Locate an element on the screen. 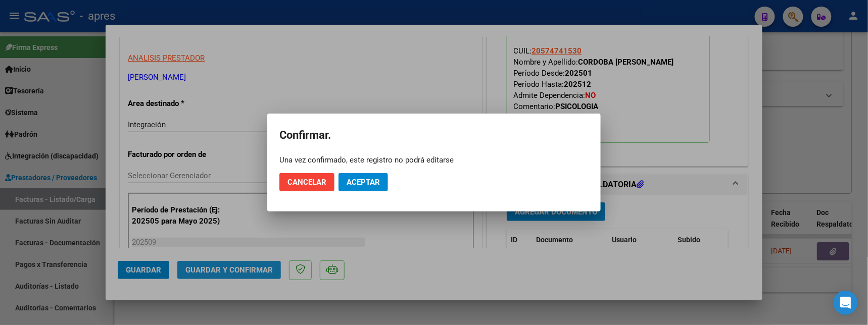 This screenshot has height=325, width=868. div: Open Intercom Messenger is located at coordinates (846, 303).